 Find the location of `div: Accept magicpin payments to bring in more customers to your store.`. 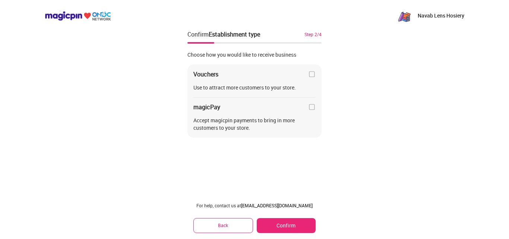

div: Accept magicpin payments to bring in more customers to your store. is located at coordinates (255, 124).